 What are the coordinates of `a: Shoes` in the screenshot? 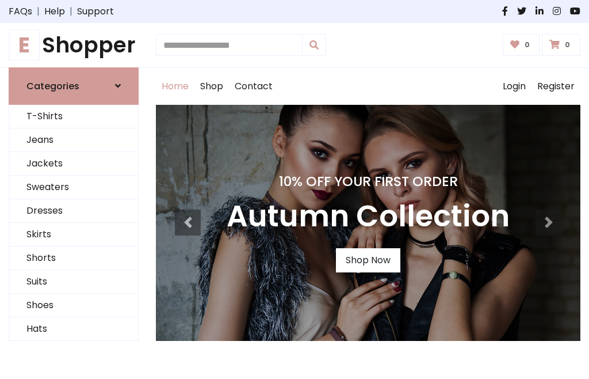 It's located at (74, 305).